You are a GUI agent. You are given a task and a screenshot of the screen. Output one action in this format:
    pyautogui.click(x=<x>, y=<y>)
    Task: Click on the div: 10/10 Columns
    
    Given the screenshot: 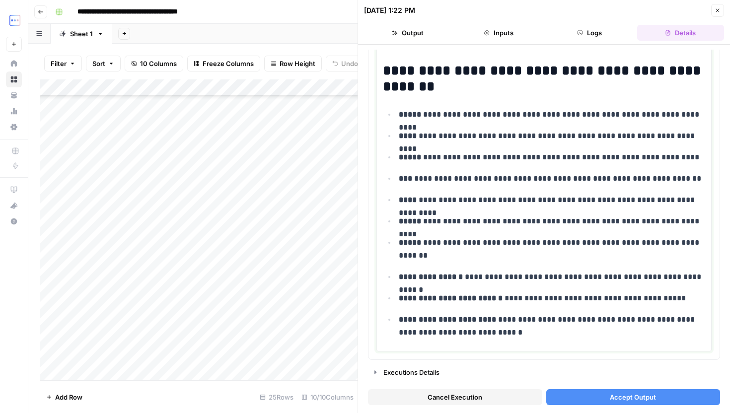 What is the action you would take?
    pyautogui.click(x=327, y=397)
    